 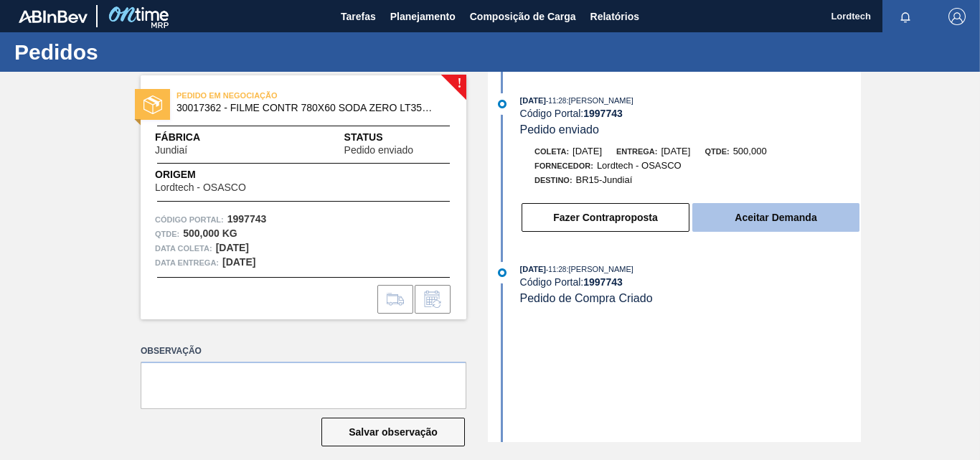 What do you see at coordinates (776, 218) in the screenshot?
I see `button: Aceitar Demanda` at bounding box center [776, 218].